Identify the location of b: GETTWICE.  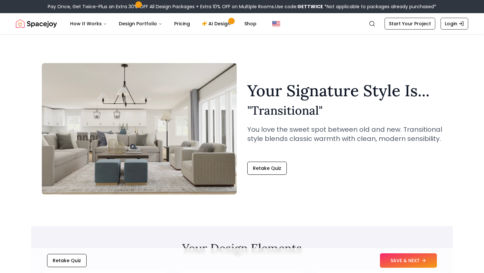
(310, 7).